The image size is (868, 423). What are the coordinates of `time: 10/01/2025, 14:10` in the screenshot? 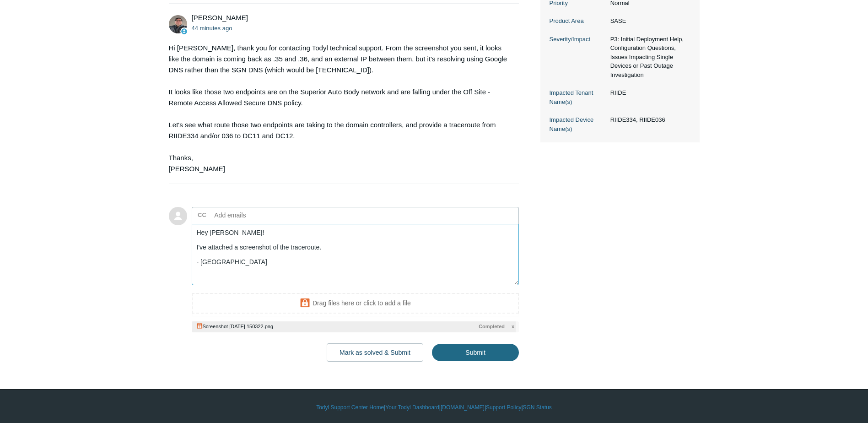 It's located at (211, 28).